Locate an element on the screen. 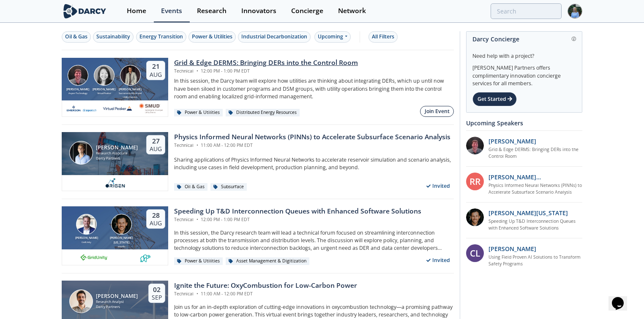 Image resolution: width=644 pixels, height=319 pixels. div: Sep is located at coordinates (157, 297).